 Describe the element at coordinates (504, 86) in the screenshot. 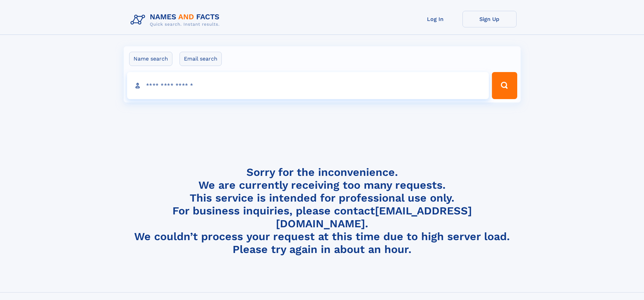

I see `button: Search Button` at that location.